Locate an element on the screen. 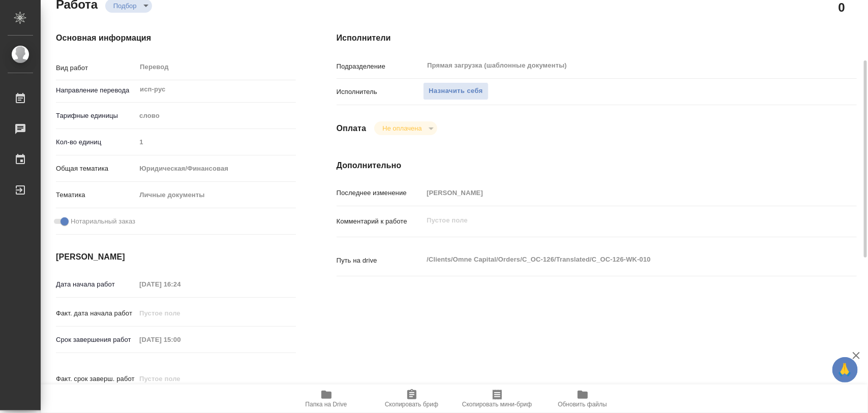 This screenshot has height=413, width=868. p: Дата начала работ is located at coordinates (96, 285).